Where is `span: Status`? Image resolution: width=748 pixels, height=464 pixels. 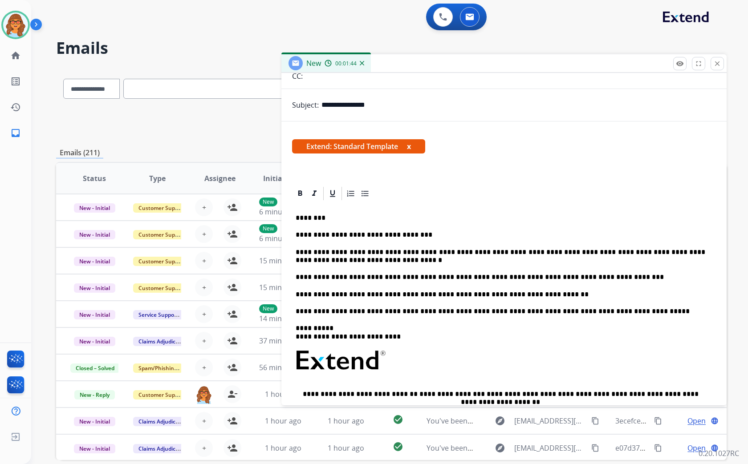 span: Status is located at coordinates (94, 178).